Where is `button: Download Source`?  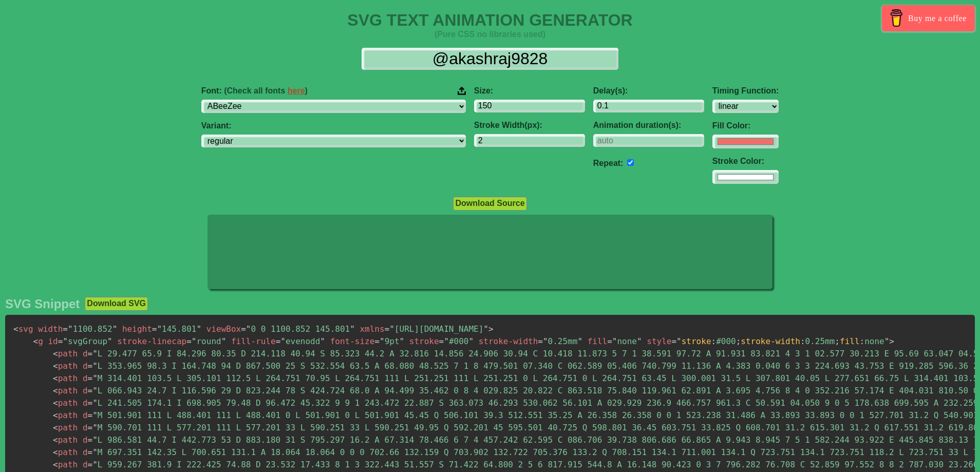
button: Download Source is located at coordinates (490, 203).